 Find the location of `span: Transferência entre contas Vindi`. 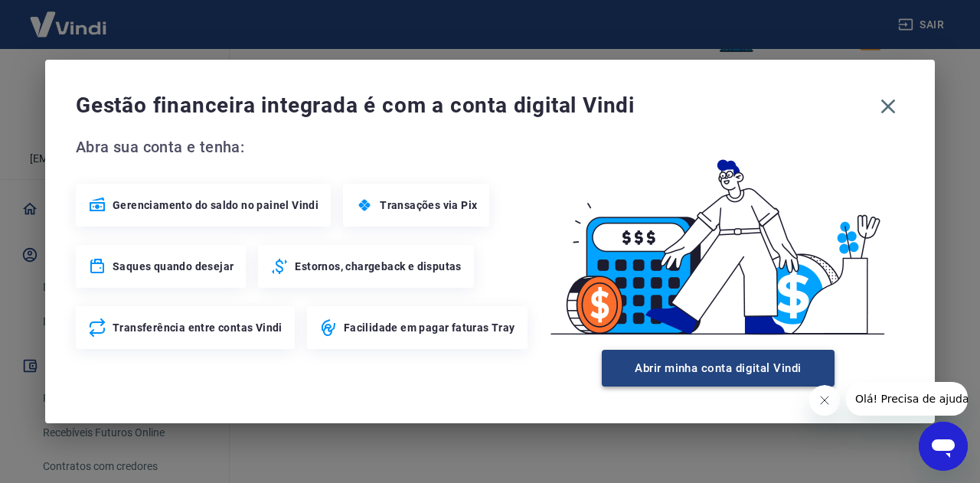

span: Transferência entre contas Vindi is located at coordinates (198, 328).